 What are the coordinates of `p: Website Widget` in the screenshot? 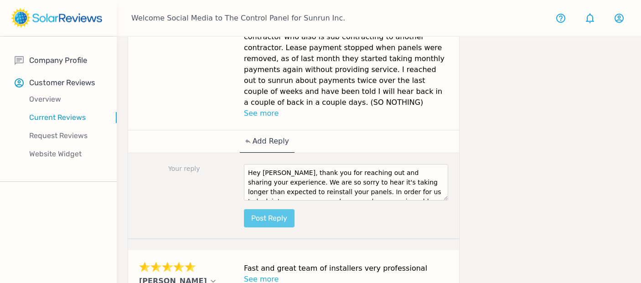 It's located at (66, 154).